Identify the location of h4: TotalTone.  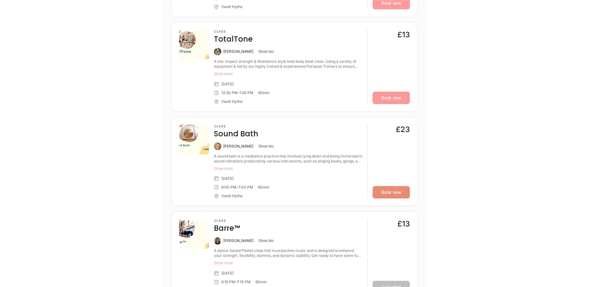
(233, 39).